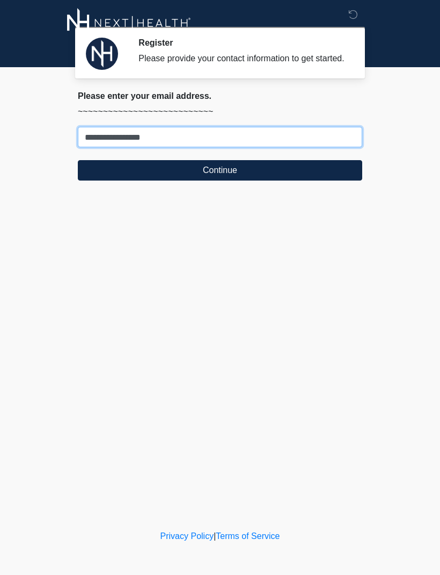 This screenshot has height=575, width=440. Describe the element at coordinates (220, 170) in the screenshot. I see `button: Continue` at that location.